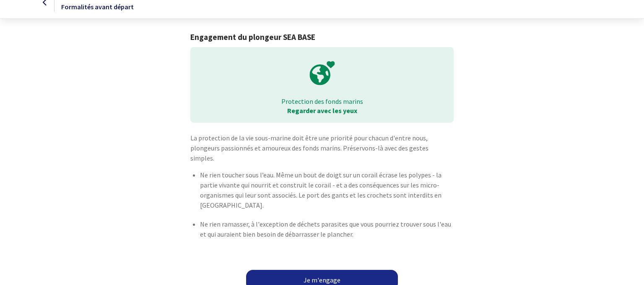 The width and height of the screenshot is (644, 285). What do you see at coordinates (327, 190) in the screenshot?
I see `p: Ne rien toucher sous l’eau. Même un bout de doigt sur un corail écrase les polypes - la partie vi...` at bounding box center [327, 190].